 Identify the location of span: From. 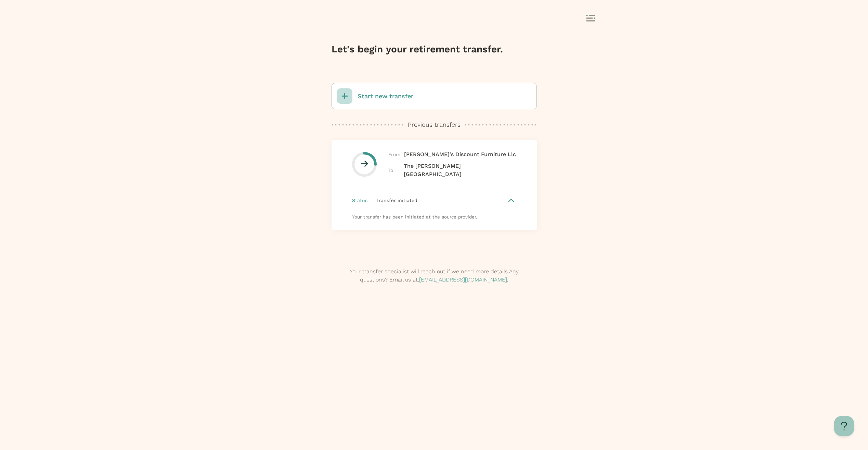
(396, 154).